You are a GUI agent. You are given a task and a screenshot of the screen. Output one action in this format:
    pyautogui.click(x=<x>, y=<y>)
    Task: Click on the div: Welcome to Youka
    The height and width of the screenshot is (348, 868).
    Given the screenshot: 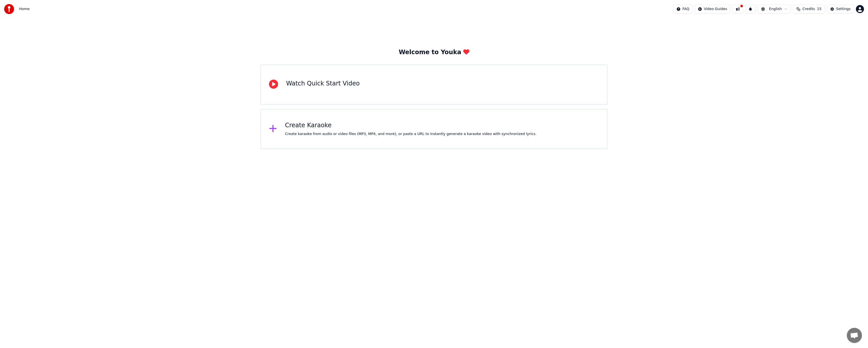 What is the action you would take?
    pyautogui.click(x=434, y=52)
    